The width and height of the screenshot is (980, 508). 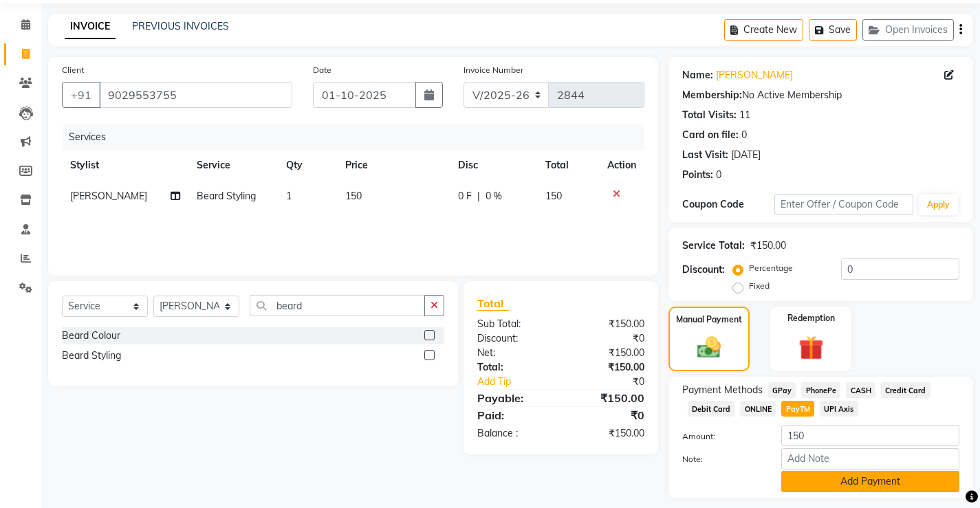 I want to click on label: Percentage, so click(x=770, y=268).